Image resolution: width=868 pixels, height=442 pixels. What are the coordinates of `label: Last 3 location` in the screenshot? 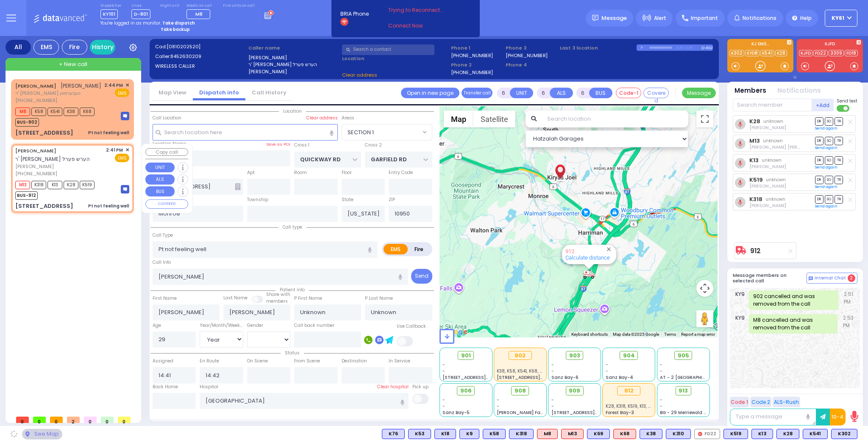 It's located at (598, 47).